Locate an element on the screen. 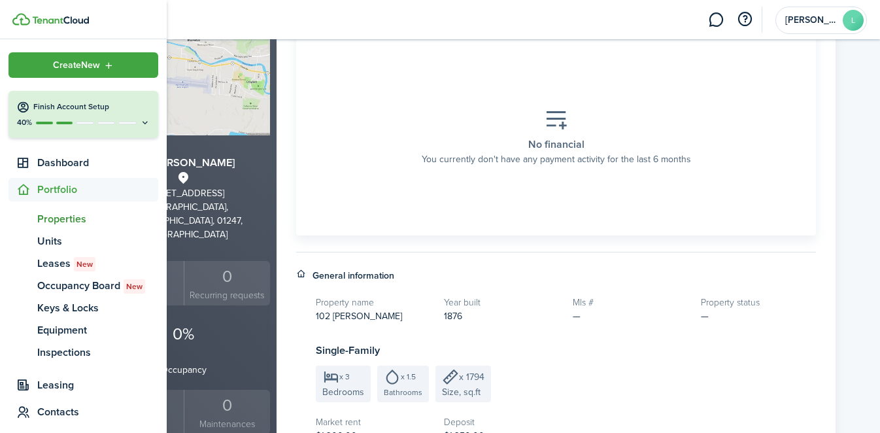 The height and width of the screenshot is (433, 880). button: Finish Account Setup40% is located at coordinates (83, 114).